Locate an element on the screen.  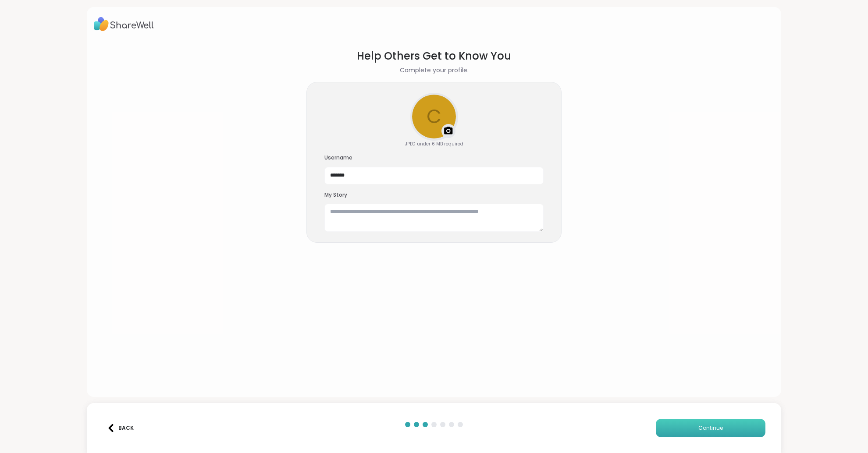
h2: Complete your profile. is located at coordinates (434, 70).